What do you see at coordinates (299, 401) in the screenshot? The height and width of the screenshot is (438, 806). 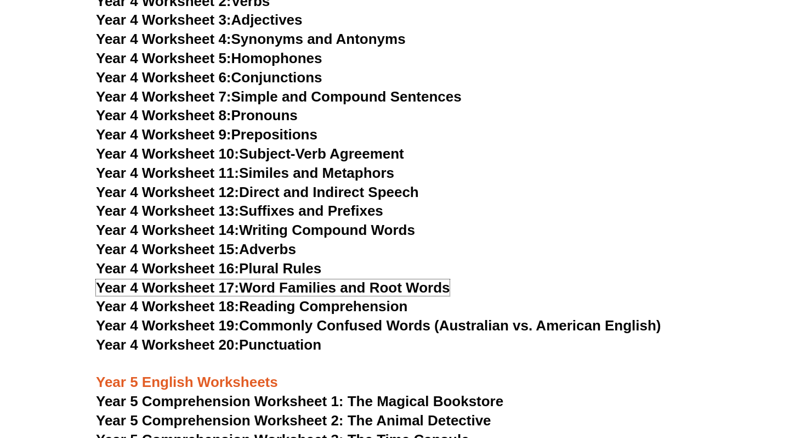 I see `span: Year 5 Comprehension Worksheet 1: The Magical Bookstore` at bounding box center [299, 401].